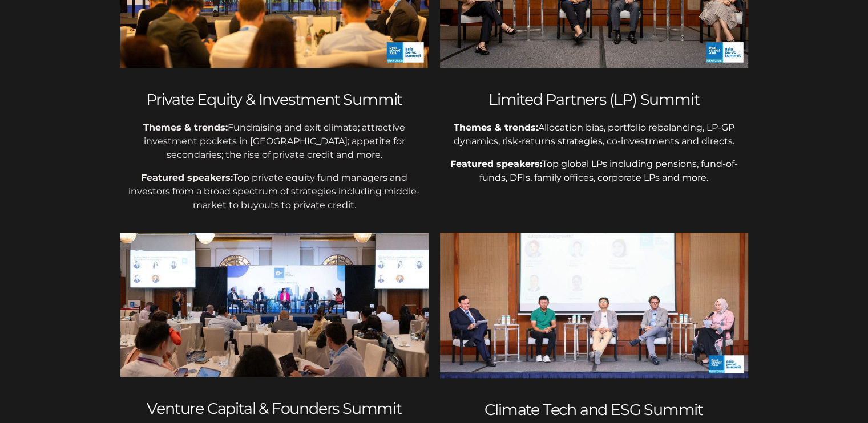 Image resolution: width=868 pixels, height=423 pixels. I want to click on strong: Themes & trends:, so click(186, 127).